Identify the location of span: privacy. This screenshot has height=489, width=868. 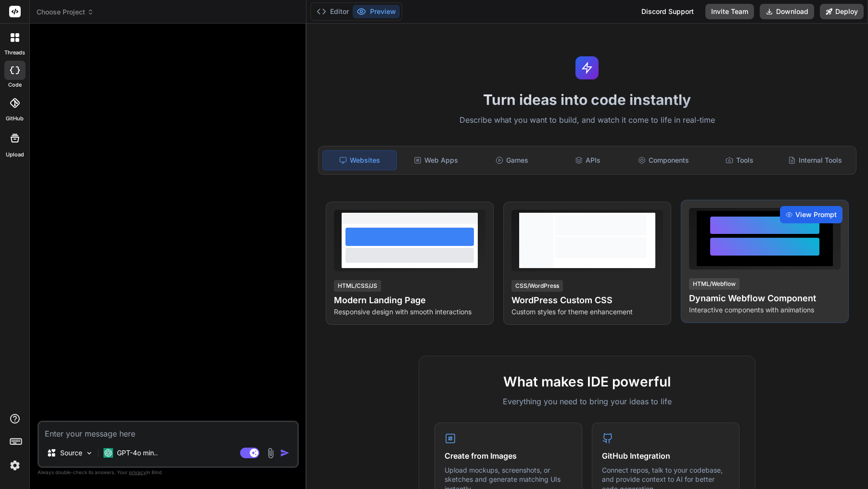
(138, 472).